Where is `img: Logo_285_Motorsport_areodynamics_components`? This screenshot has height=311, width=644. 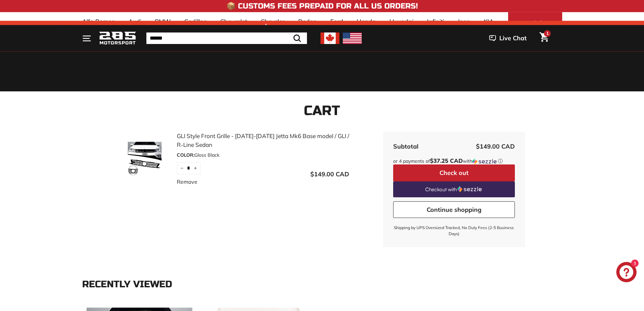
img: Logo_285_Motorsport_areodynamics_components is located at coordinates (118, 38).